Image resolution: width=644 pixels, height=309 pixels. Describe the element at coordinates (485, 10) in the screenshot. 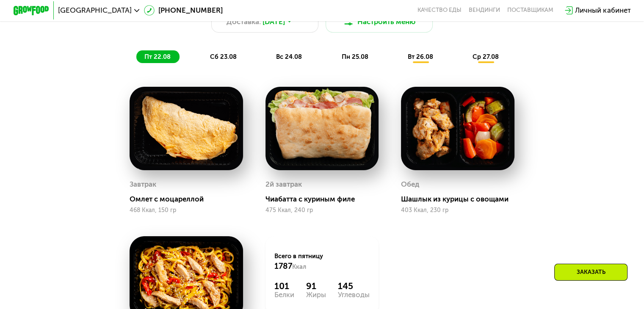

I see `a: Вендинги` at that location.